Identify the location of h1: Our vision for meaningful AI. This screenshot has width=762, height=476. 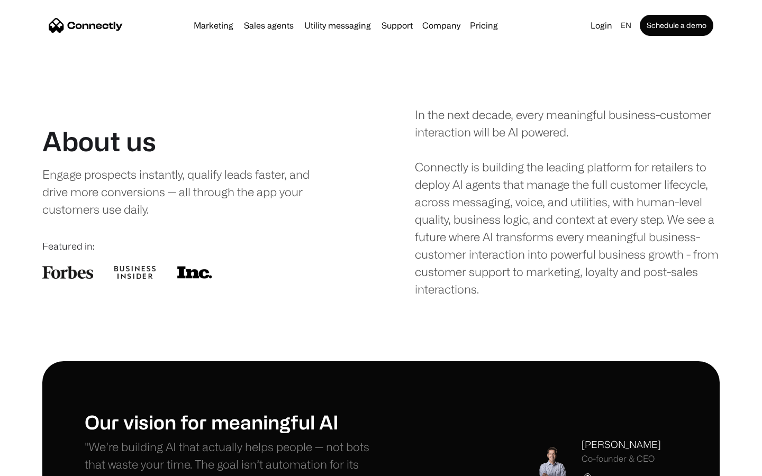
(233, 422).